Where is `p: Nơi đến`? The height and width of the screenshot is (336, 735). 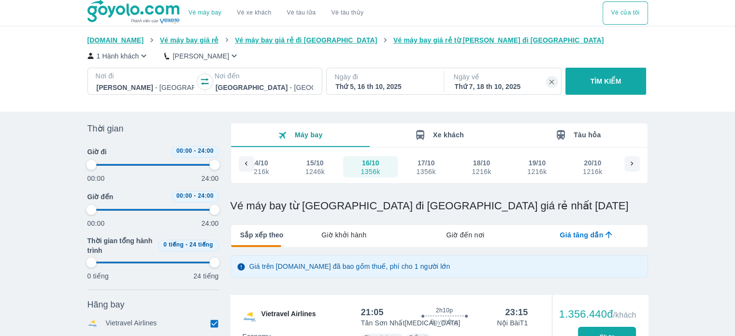 p: Nơi đến is located at coordinates (264, 76).